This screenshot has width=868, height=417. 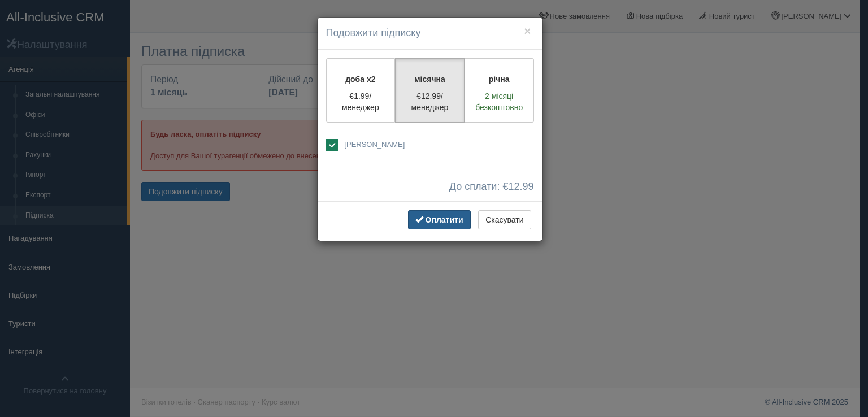 I want to click on p: €1.99/менеджер, so click(x=360, y=102).